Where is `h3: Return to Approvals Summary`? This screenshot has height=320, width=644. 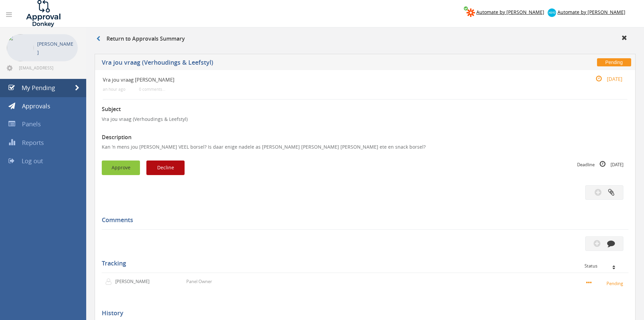
h3: Return to Approvals Summary is located at coordinates (141, 39).